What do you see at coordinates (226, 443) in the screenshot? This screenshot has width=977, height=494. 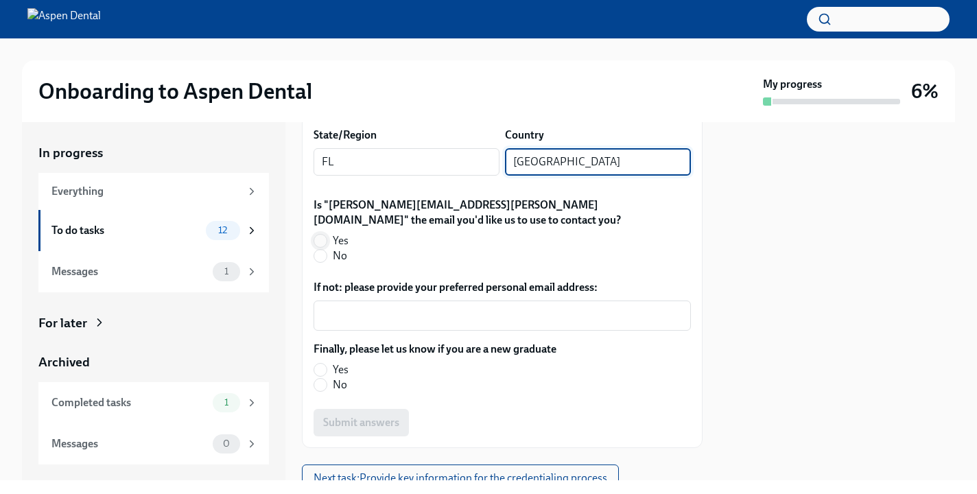 I see `span: 0` at bounding box center [226, 443].